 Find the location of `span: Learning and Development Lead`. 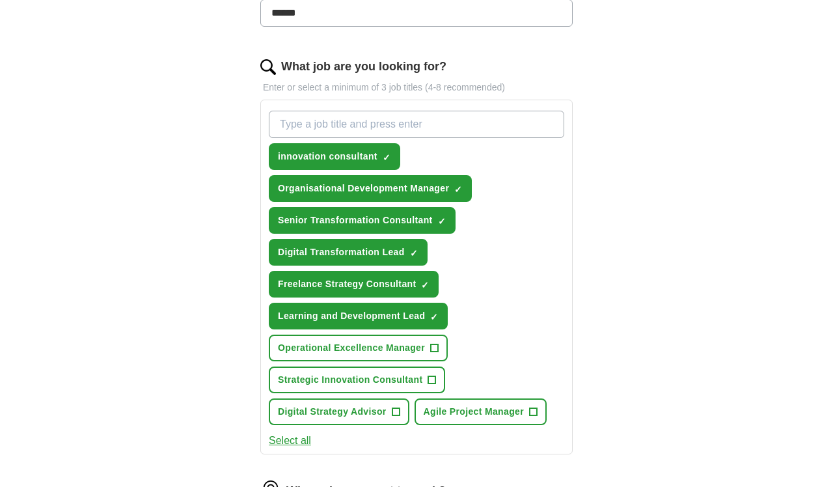

span: Learning and Development Lead is located at coordinates (351, 316).